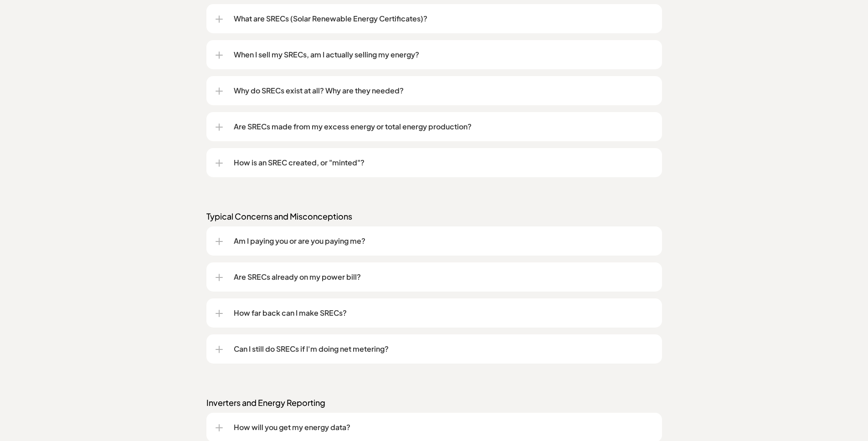  Describe the element at coordinates (444, 18) in the screenshot. I see `p: What are SRECs (Solar Renewable Energy Certificates)?` at that location.